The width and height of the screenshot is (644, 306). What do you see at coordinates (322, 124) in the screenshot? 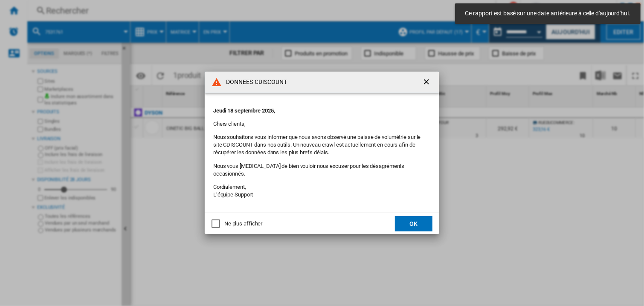
I see `p: Chers clients,` at bounding box center [322, 124].